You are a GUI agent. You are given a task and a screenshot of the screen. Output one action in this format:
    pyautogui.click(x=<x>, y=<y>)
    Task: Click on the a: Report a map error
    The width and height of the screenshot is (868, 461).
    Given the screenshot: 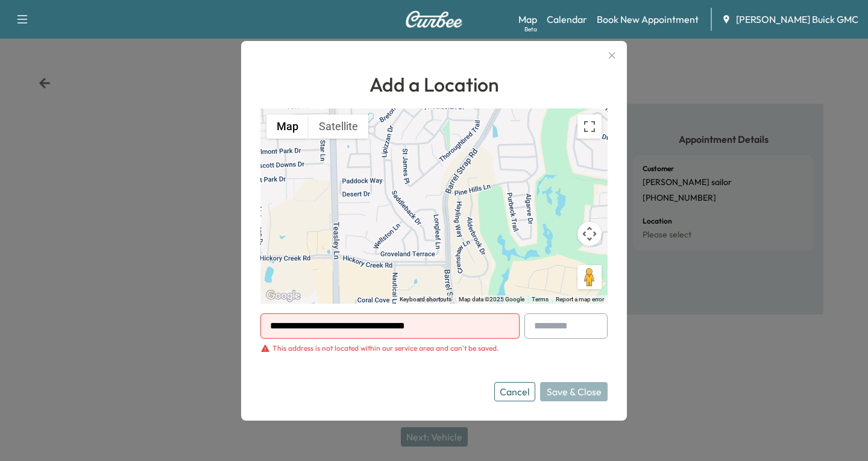 What is the action you would take?
    pyautogui.click(x=580, y=299)
    